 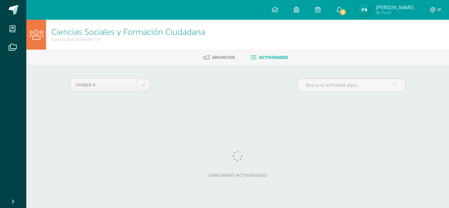 I want to click on span: Mi Perfil, so click(x=395, y=13).